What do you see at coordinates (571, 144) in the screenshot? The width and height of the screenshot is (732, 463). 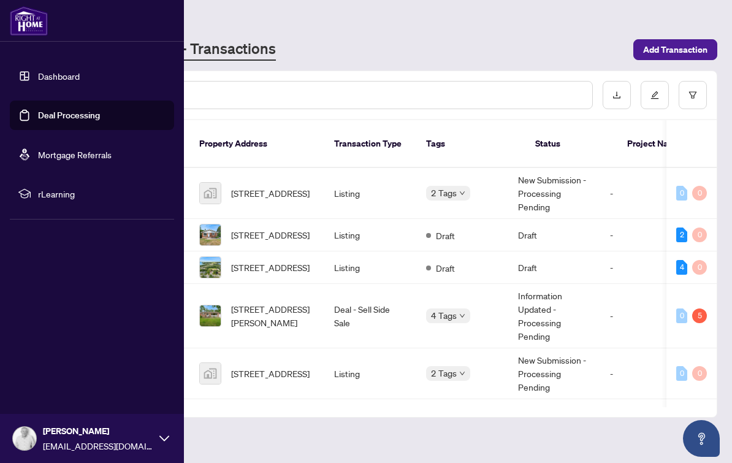 I see `th: Status` at bounding box center [571, 144].